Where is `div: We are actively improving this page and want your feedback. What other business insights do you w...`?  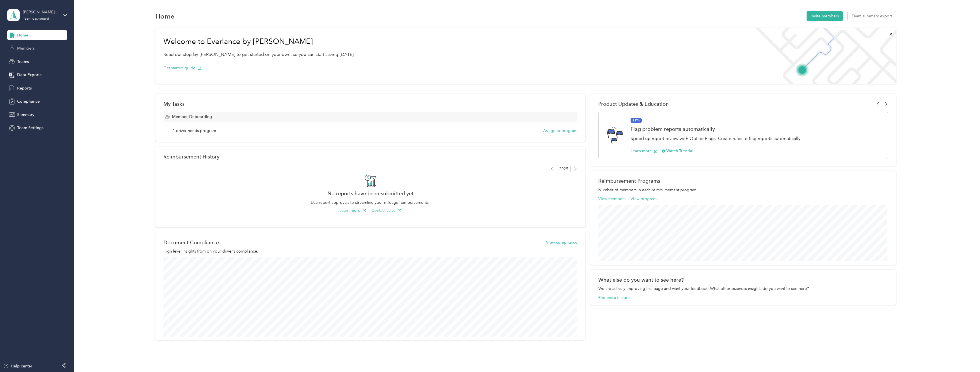
div: We are actively improving this page and want your feedback. What other business insights do you w... is located at coordinates (743, 289).